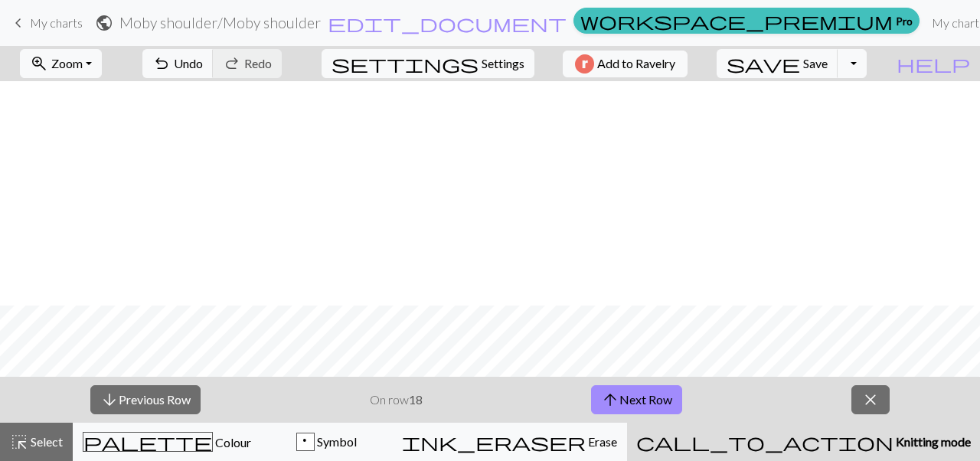 The height and width of the screenshot is (461, 980). I want to click on span: call_to_action, so click(765, 442).